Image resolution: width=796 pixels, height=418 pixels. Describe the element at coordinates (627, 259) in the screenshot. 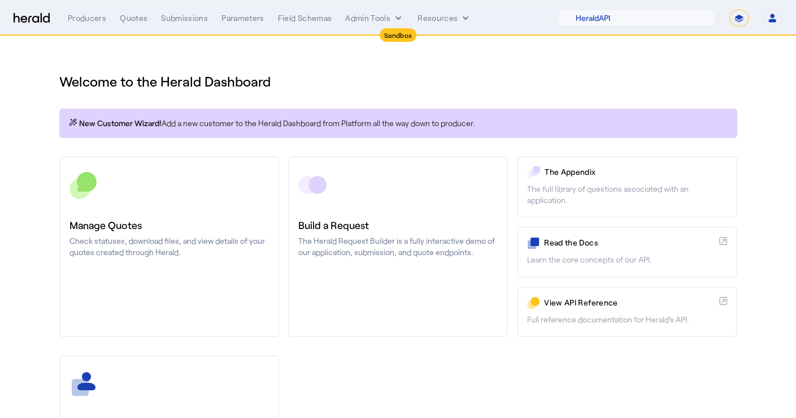

I see `p: Learn the core concepts of our API.` at that location.